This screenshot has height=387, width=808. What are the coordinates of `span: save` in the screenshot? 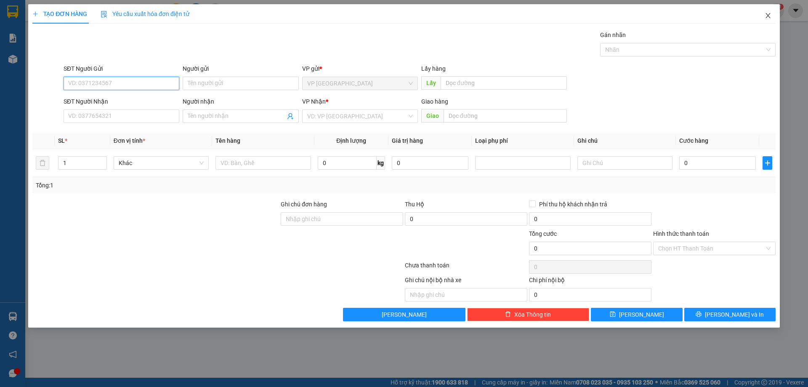 It's located at (613, 314).